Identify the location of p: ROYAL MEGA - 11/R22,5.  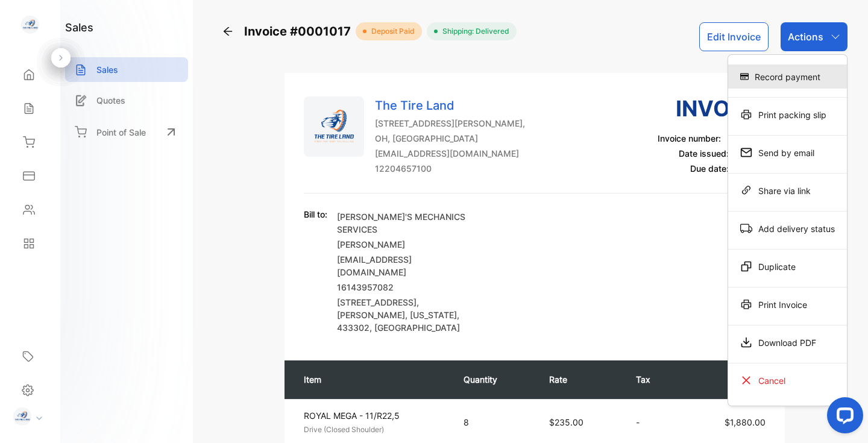
(372, 415).